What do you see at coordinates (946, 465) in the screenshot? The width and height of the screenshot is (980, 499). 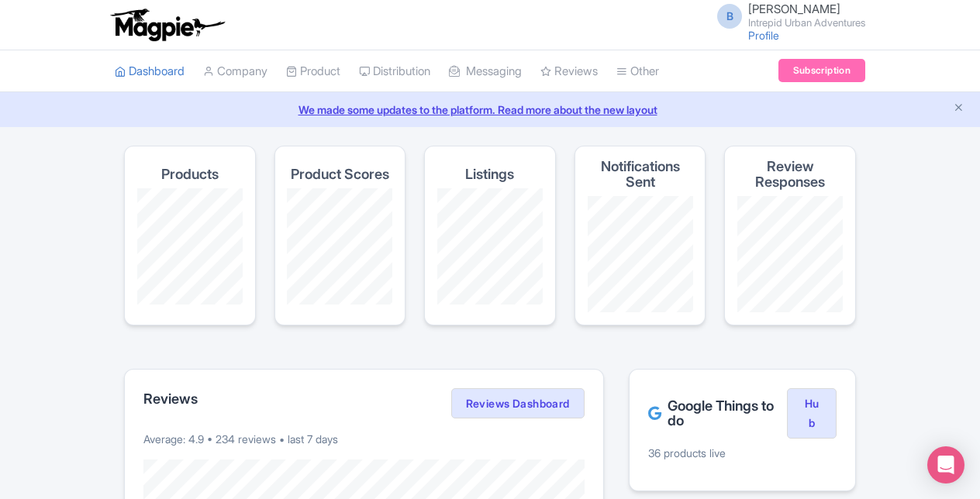 I see `div: Open Intercom Messenger` at bounding box center [946, 465].